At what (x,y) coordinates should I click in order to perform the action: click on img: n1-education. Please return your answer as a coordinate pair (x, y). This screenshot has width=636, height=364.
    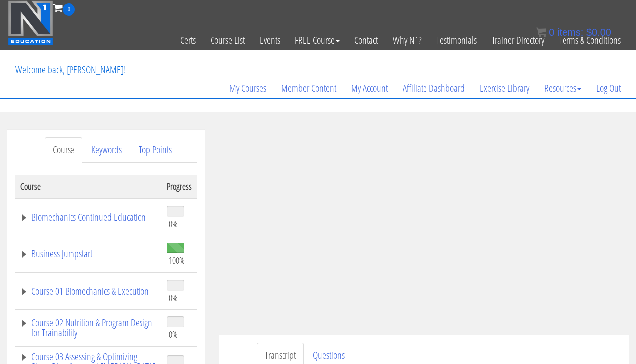
    Looking at the image, I should click on (30, 23).